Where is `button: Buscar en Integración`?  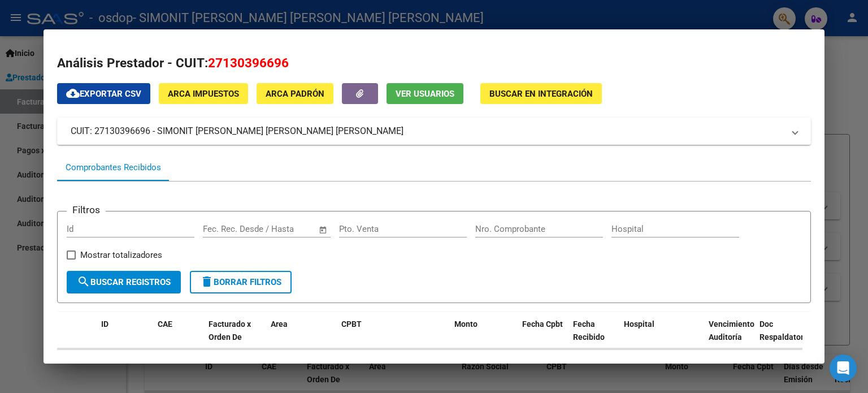
button: Buscar en Integración is located at coordinates (541, 93).